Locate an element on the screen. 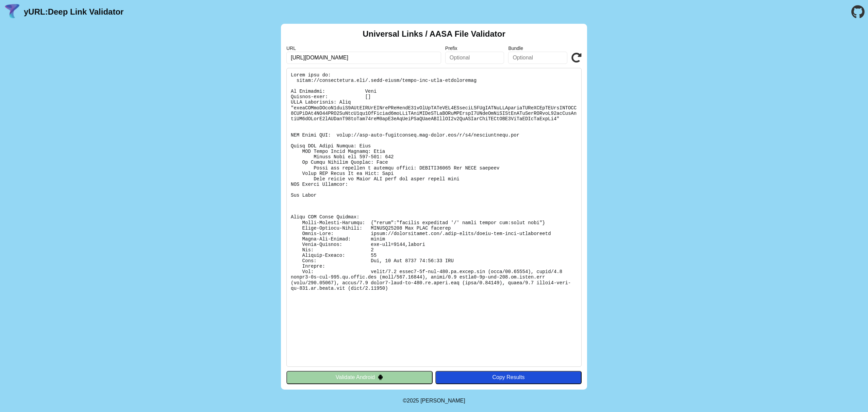  label: Prefix is located at coordinates (475, 48).